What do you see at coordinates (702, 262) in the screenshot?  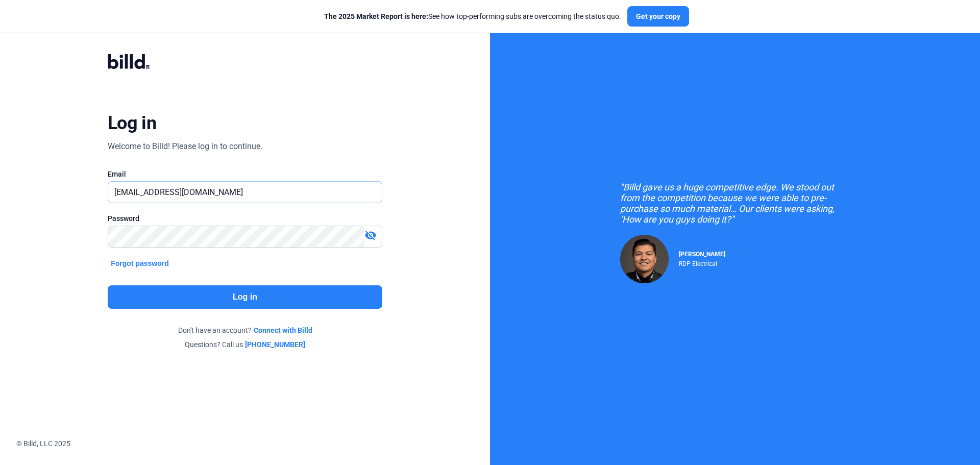 I see `div: RDP Electrical` at bounding box center [702, 262].